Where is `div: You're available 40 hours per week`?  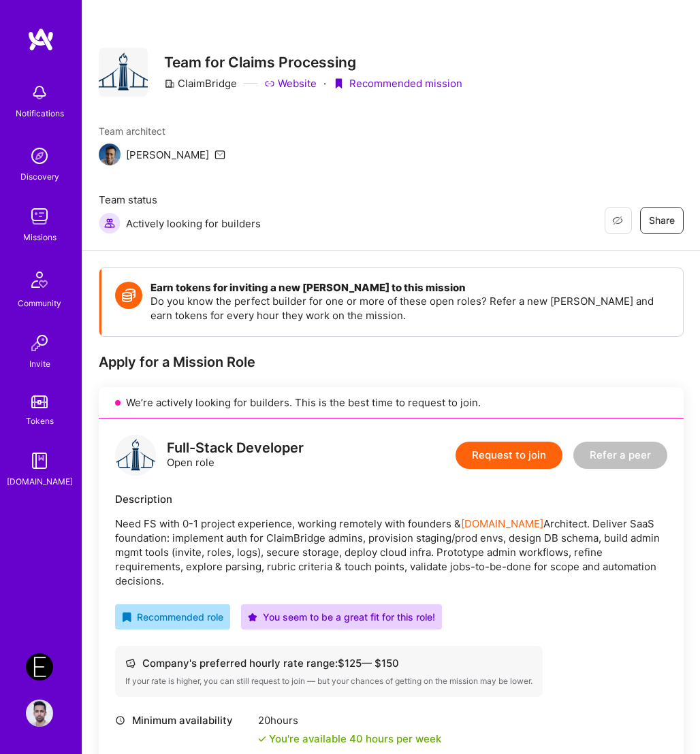
div: You're available 40 hours per week is located at coordinates (350, 738).